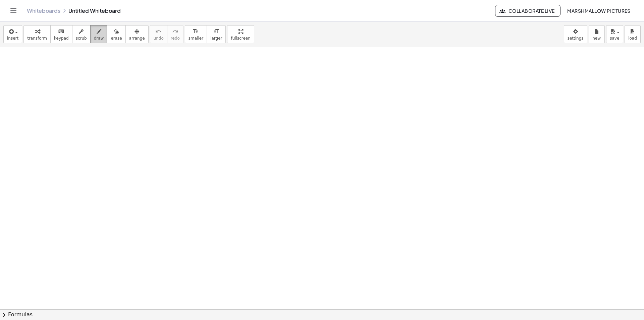  I want to click on button: undoundo, so click(159, 34).